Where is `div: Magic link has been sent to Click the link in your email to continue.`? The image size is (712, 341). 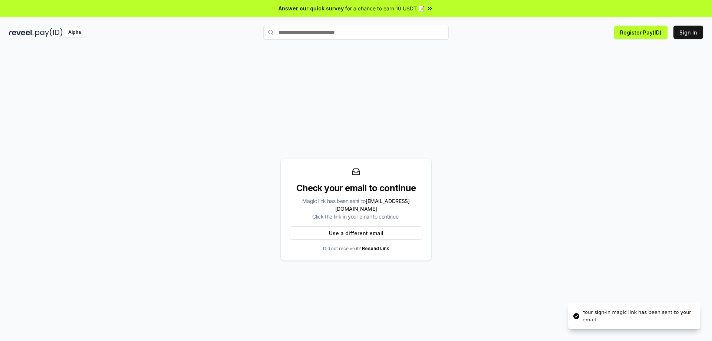 div: Magic link has been sent to Click the link in your email to continue. is located at coordinates (356, 209).